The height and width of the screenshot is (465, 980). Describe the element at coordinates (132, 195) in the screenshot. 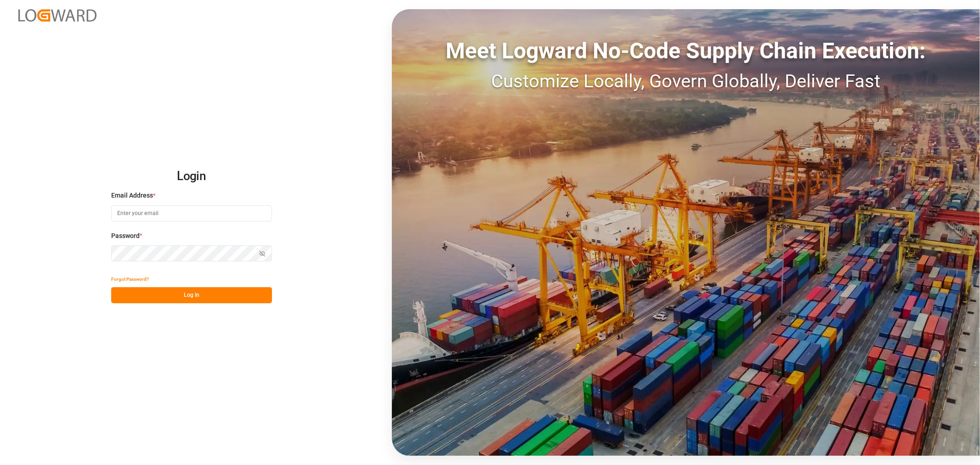

I see `span: Email Address` at that location.